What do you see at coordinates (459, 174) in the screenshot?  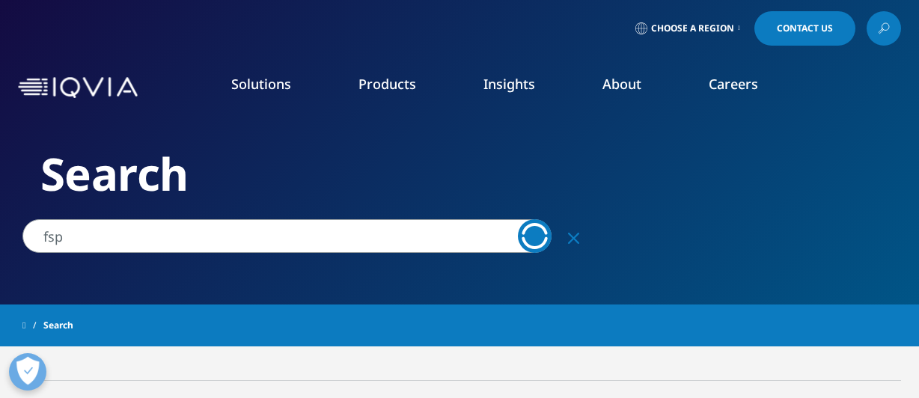 I see `h2: Search` at bounding box center [459, 174].